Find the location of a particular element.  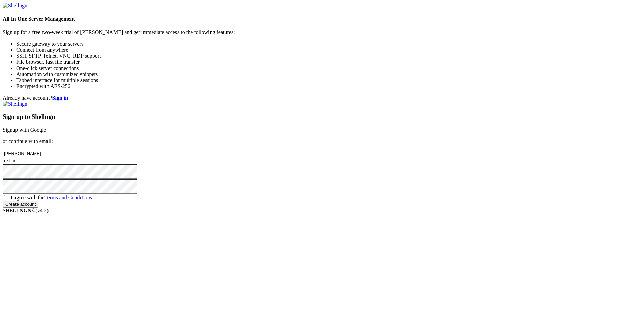

input: Create account is located at coordinates (21, 204).